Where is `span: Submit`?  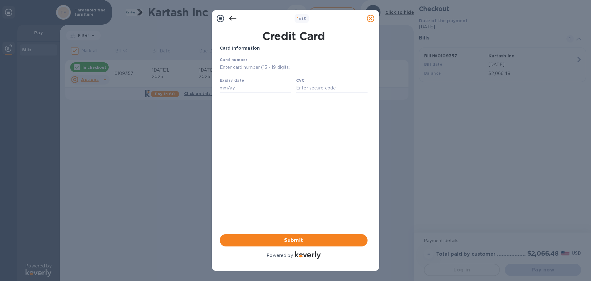 span: Submit is located at coordinates (294, 240).